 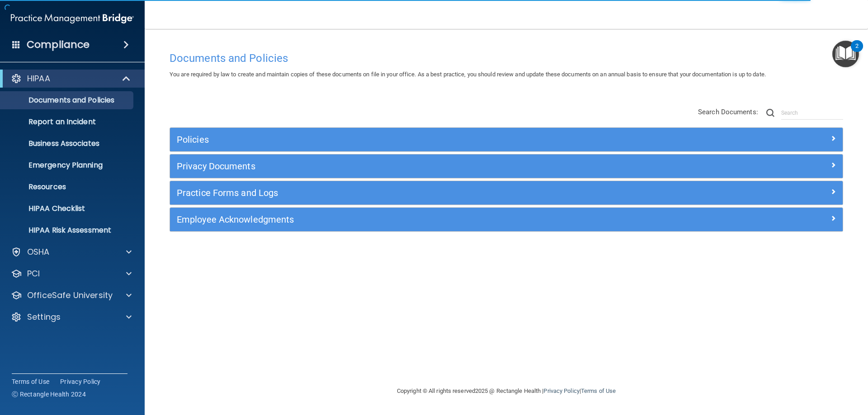 I want to click on p: HIPAA Risk Assessment, so click(x=67, y=231).